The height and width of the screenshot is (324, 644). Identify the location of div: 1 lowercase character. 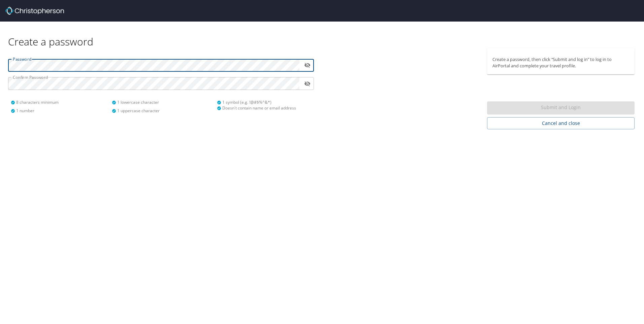
(162, 102).